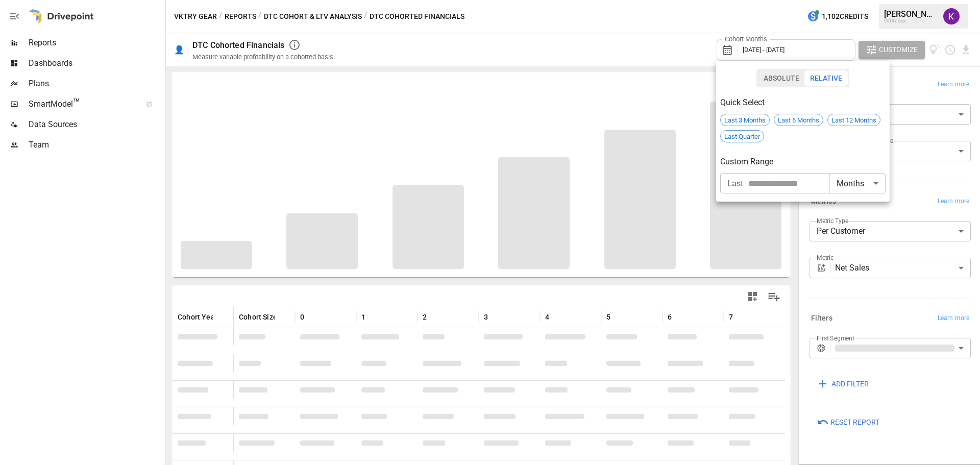 The width and height of the screenshot is (980, 465). I want to click on span: Last, so click(735, 183).